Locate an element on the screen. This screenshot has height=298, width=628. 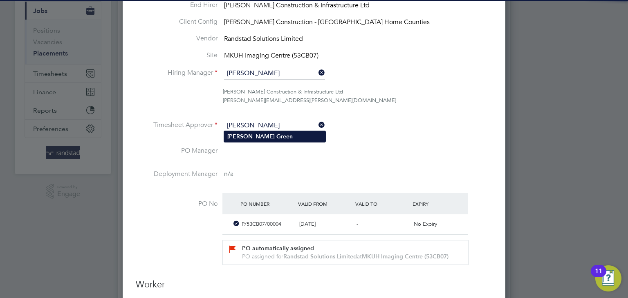
span: Randstad Solutions Limited is located at coordinates (263, 39).